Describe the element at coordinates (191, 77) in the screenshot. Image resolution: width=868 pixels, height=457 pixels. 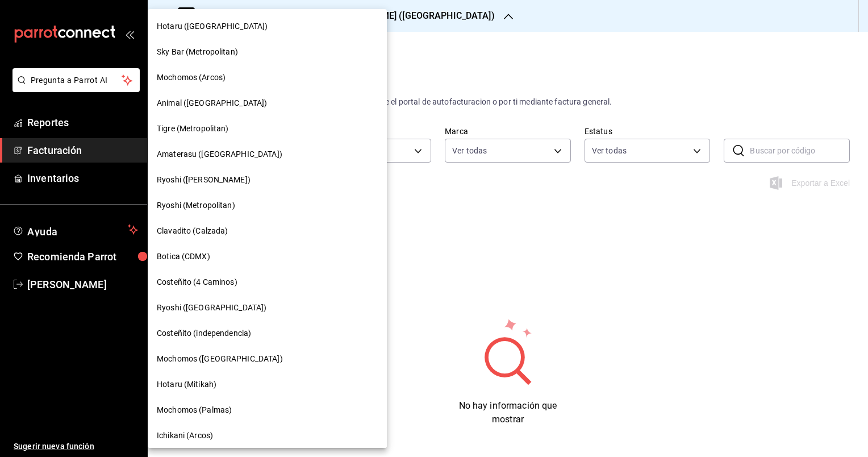
I see `span: Mochomos (Arcos)` at that location.